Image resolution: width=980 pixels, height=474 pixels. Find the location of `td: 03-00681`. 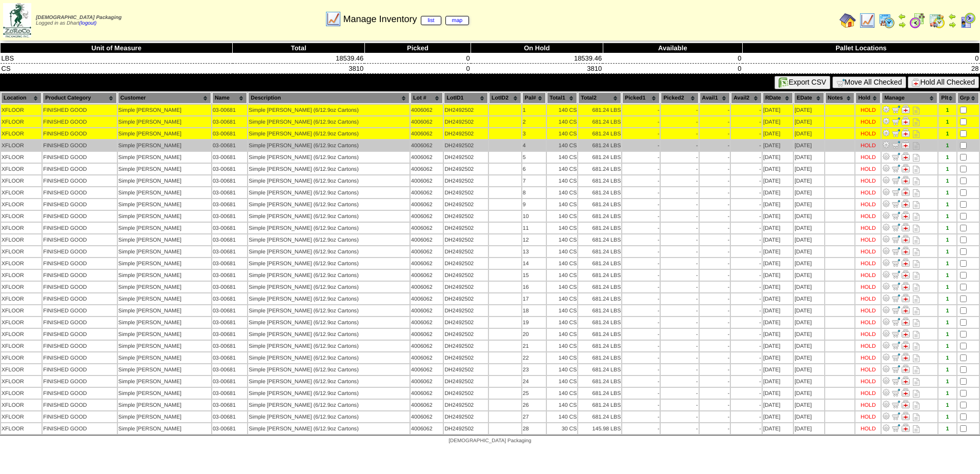

td: 03-00681 is located at coordinates (230, 122).